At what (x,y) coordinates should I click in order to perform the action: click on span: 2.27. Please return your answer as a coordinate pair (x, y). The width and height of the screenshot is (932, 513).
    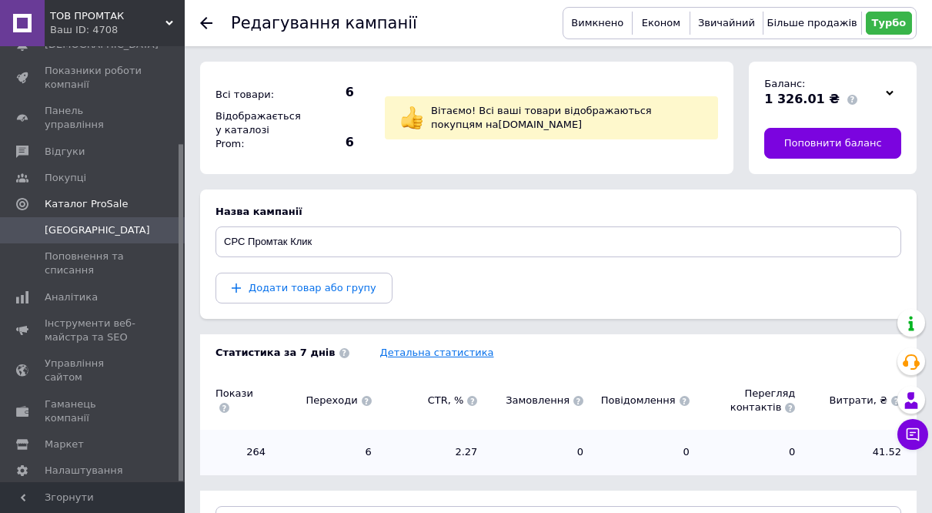
    Looking at the image, I should click on (433, 452).